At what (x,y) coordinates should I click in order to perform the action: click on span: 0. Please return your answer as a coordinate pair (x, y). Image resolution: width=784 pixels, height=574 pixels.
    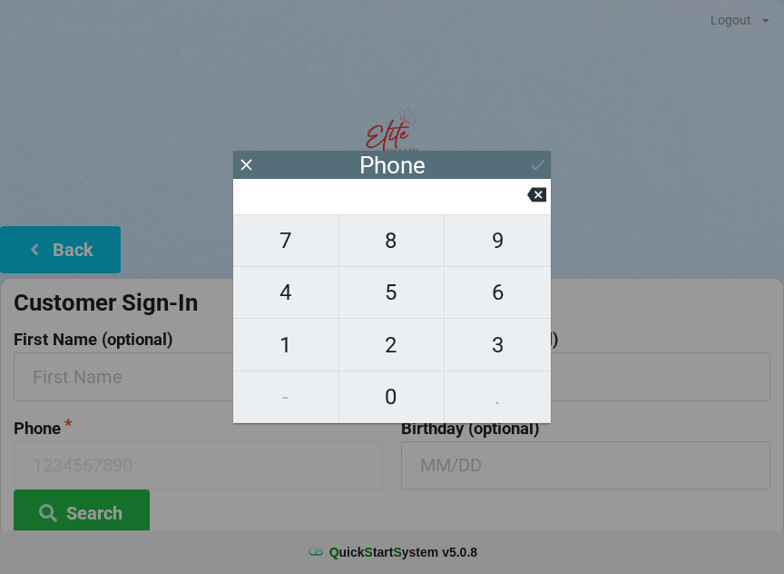
    Looking at the image, I should click on (392, 397).